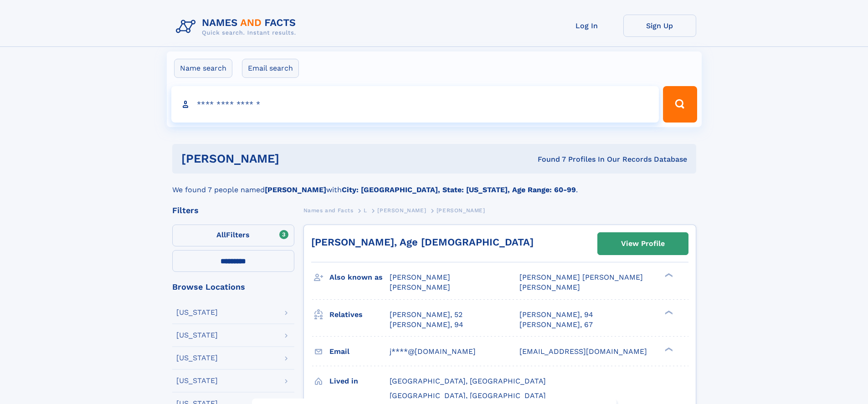  I want to click on label: Filters, so click(233, 235).